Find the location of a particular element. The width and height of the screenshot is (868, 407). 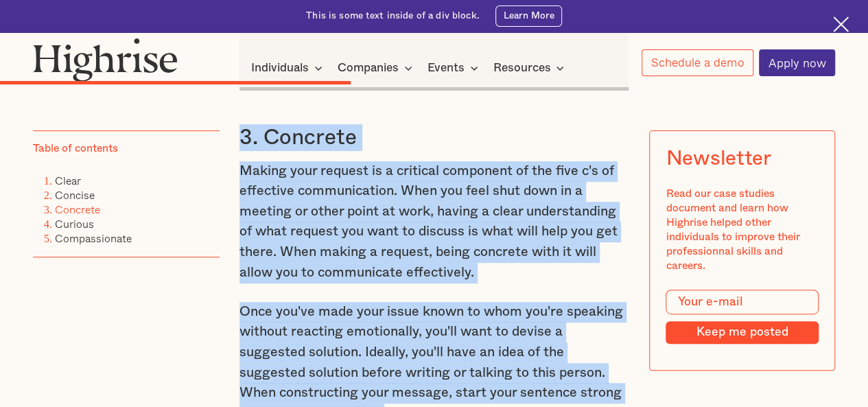

div: Newsletter is located at coordinates (718, 158).